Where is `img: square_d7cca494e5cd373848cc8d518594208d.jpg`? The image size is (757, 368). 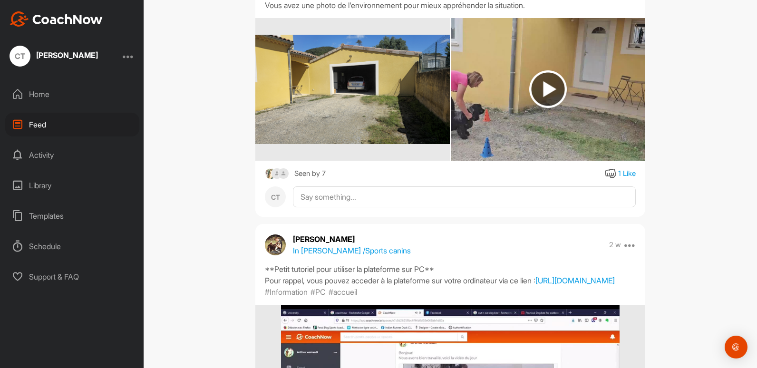 img: square_d7cca494e5cd373848cc8d518594208d.jpg is located at coordinates (270, 173).